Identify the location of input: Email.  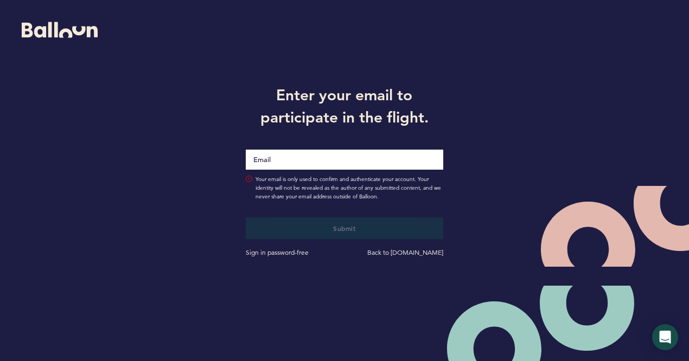
(344, 160).